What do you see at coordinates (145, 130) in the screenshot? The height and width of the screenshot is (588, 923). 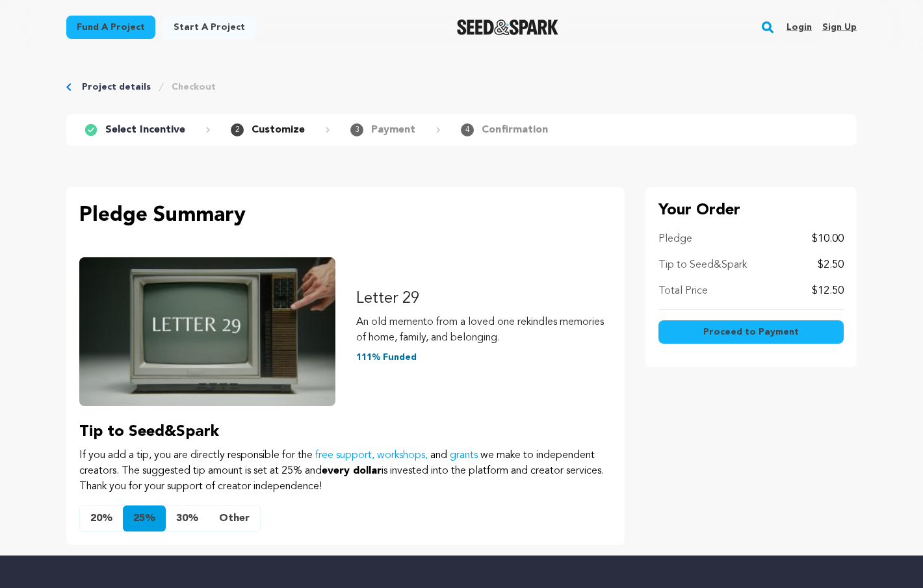 I see `p: Select Incentive` at bounding box center [145, 130].